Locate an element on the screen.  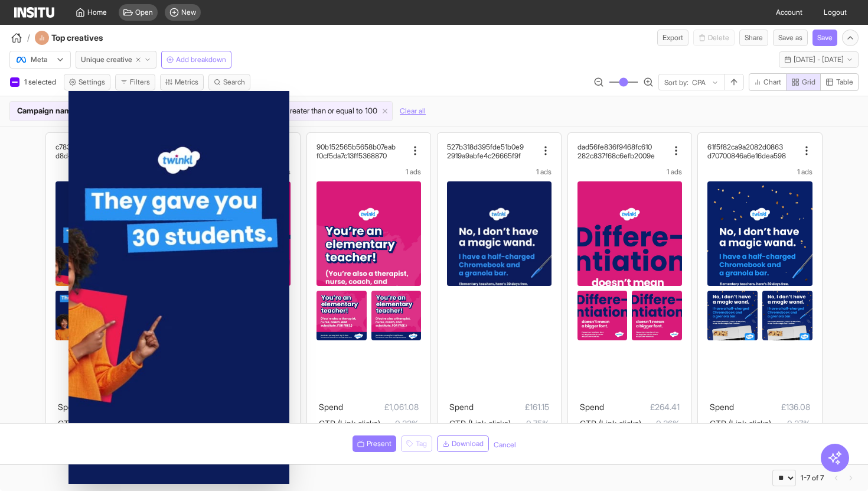
span: Open is located at coordinates (144, 13).